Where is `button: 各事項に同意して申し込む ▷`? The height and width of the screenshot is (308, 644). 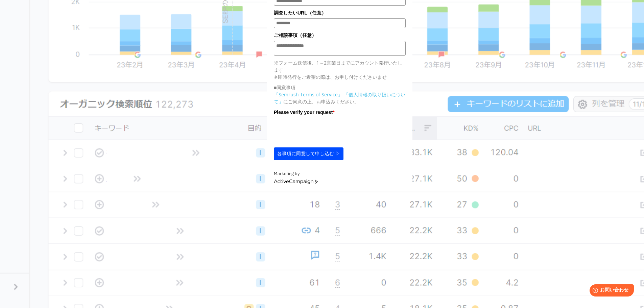 button: 各事項に同意して申し込む ▷ is located at coordinates (308, 154).